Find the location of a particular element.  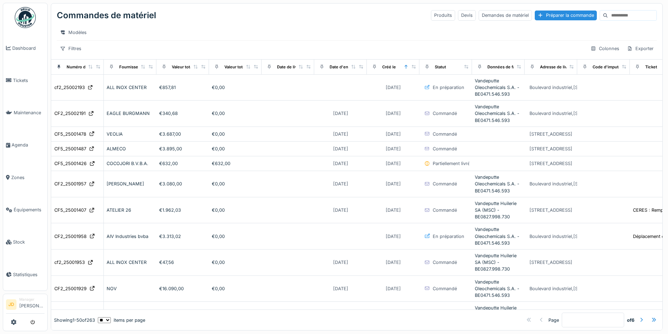

div: €857,81 is located at coordinates (183, 87).